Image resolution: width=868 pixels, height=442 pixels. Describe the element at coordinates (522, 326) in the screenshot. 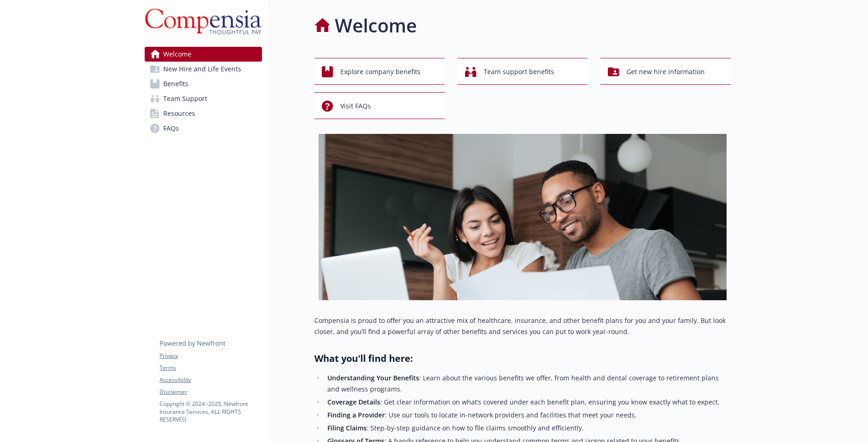

I see `p: Compensia is proud to offer you an attractive mix of healthcare, insurance, and other benefit pla...` at that location.